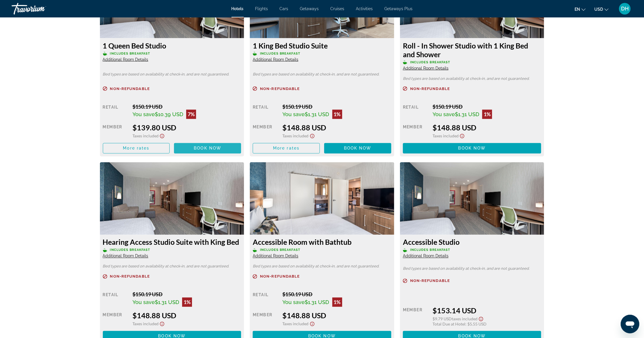 This screenshot has height=338, width=644. Describe the element at coordinates (322, 45) in the screenshot. I see `h3: 1 King Bed Studio Suite` at that location.